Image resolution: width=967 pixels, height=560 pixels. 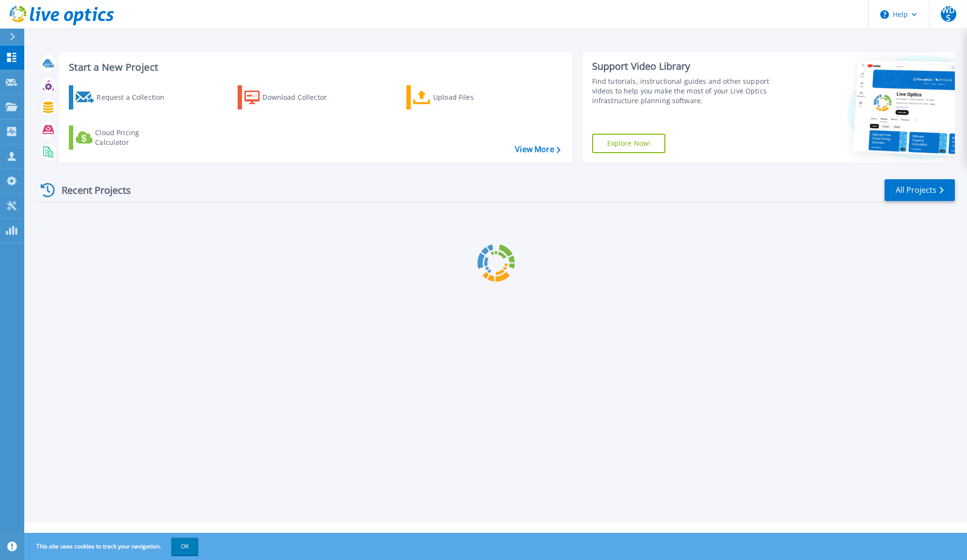 What do you see at coordinates (91, 190) in the screenshot?
I see `div: Recent Projects` at bounding box center [91, 190].